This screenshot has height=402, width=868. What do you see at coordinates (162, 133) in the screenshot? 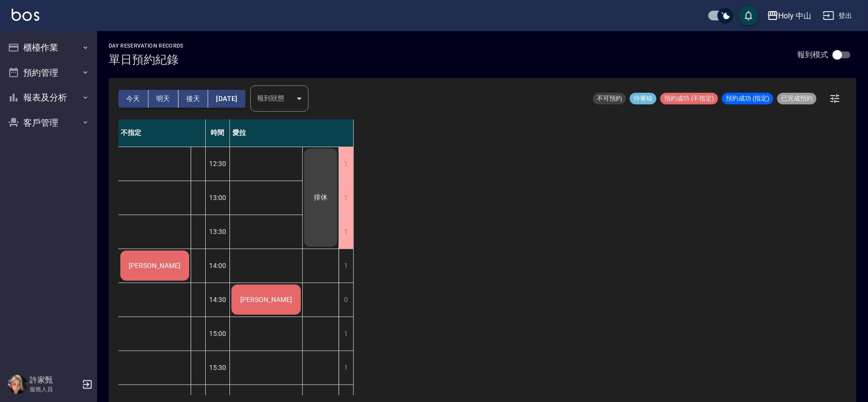
I see `div: 不指定` at bounding box center [162, 133].